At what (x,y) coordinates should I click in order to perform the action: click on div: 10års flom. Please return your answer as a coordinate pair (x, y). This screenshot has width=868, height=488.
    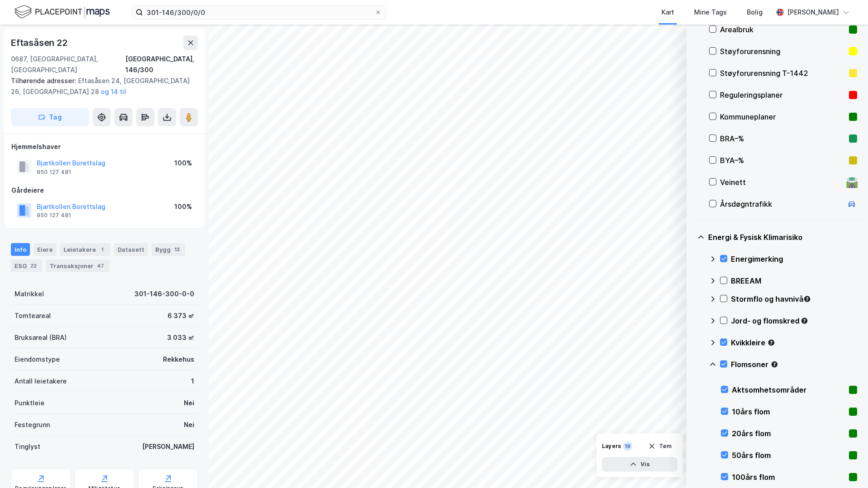
    Looking at the image, I should click on (789, 411).